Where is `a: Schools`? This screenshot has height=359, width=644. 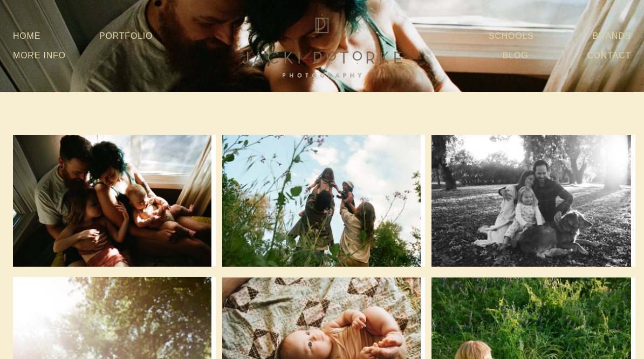 a: Schools is located at coordinates (511, 36).